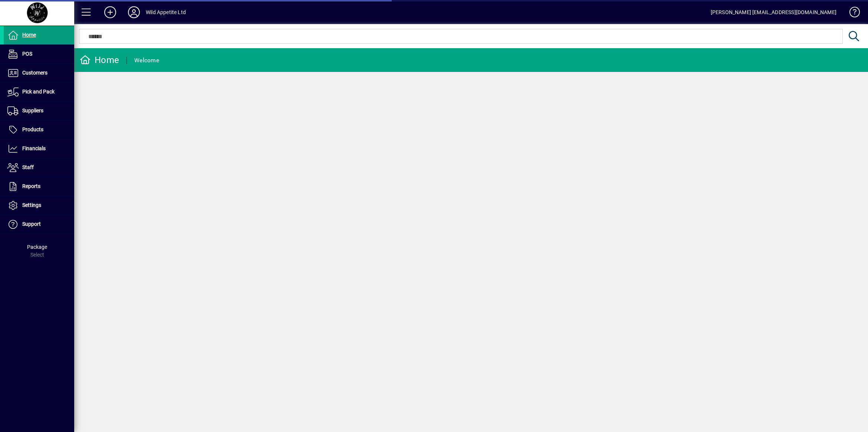  I want to click on button: Add, so click(110, 12).